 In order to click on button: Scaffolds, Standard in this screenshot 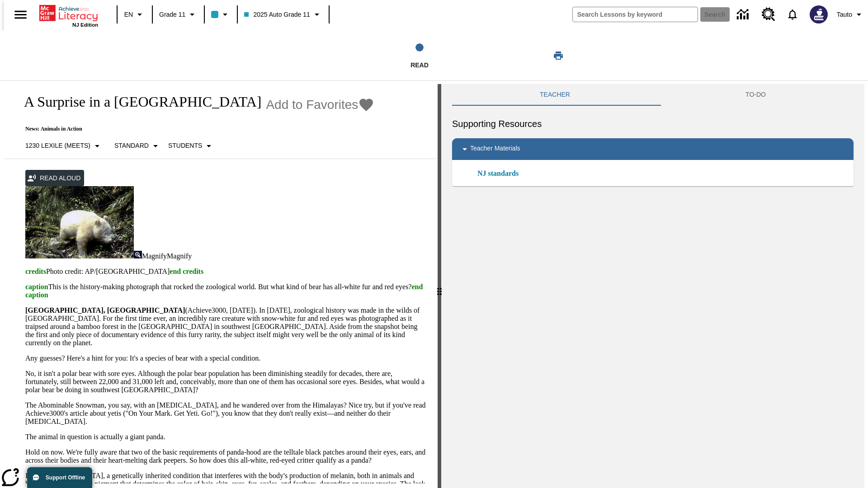, I will do `click(138, 146)`.